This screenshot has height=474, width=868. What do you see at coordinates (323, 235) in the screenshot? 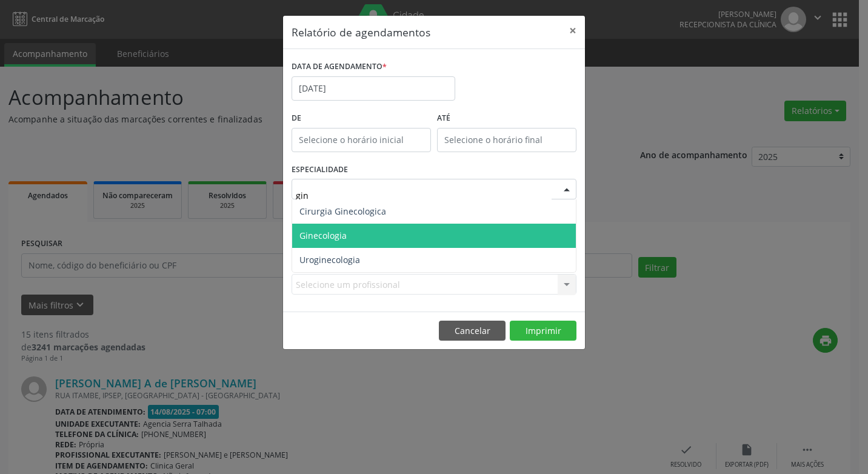
I see `span: Ginecologia` at bounding box center [323, 235].